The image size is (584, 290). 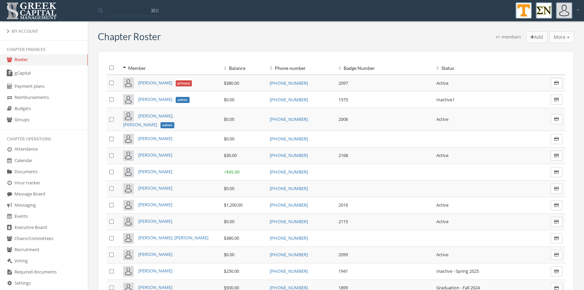 I want to click on span: ⌘K, so click(x=155, y=10).